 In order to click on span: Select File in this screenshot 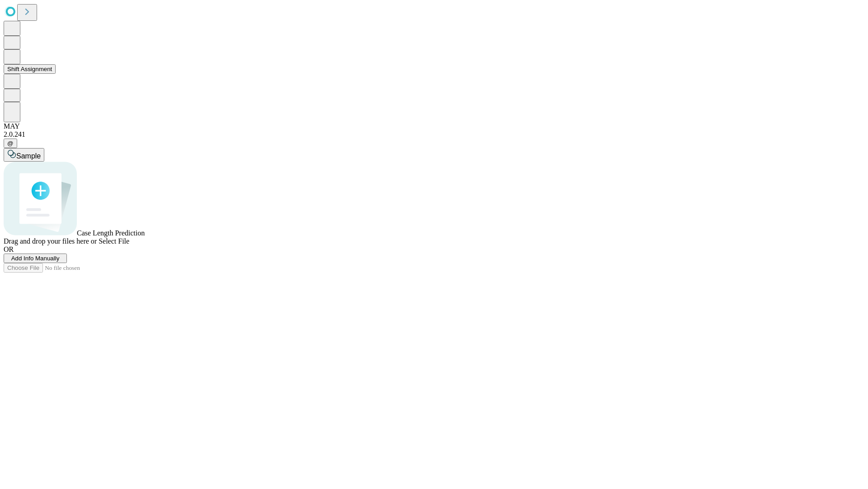, I will do `click(114, 241)`.